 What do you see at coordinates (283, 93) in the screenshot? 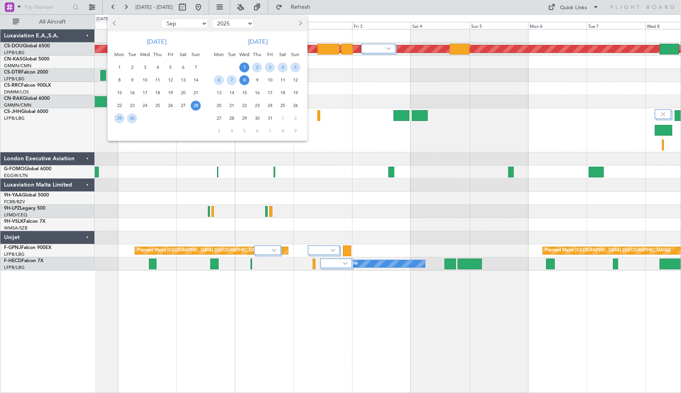
I see `div: 18-10-2025` at bounding box center [283, 93].